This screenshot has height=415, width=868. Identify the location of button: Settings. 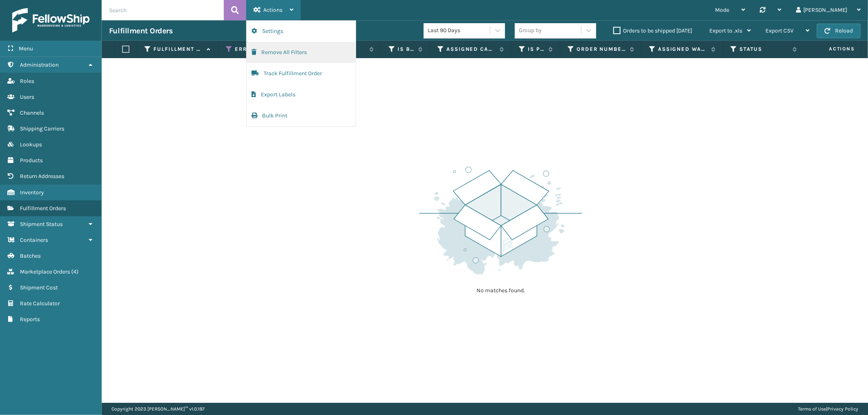
(301, 32).